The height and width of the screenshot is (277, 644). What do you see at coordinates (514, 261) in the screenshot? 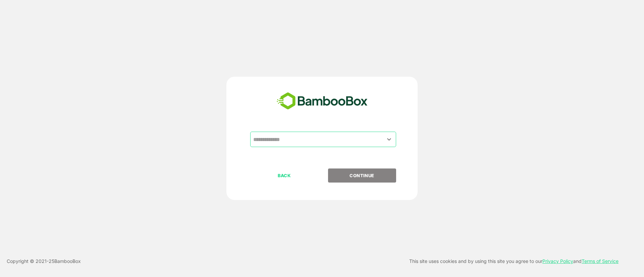
I see `p: This site uses cookies and by using this site you agree to our and` at bounding box center [514, 261].